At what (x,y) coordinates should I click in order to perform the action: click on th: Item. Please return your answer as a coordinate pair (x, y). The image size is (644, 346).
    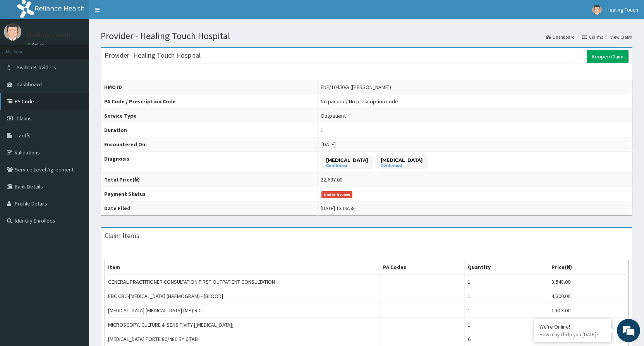
    Looking at the image, I should click on (242, 267).